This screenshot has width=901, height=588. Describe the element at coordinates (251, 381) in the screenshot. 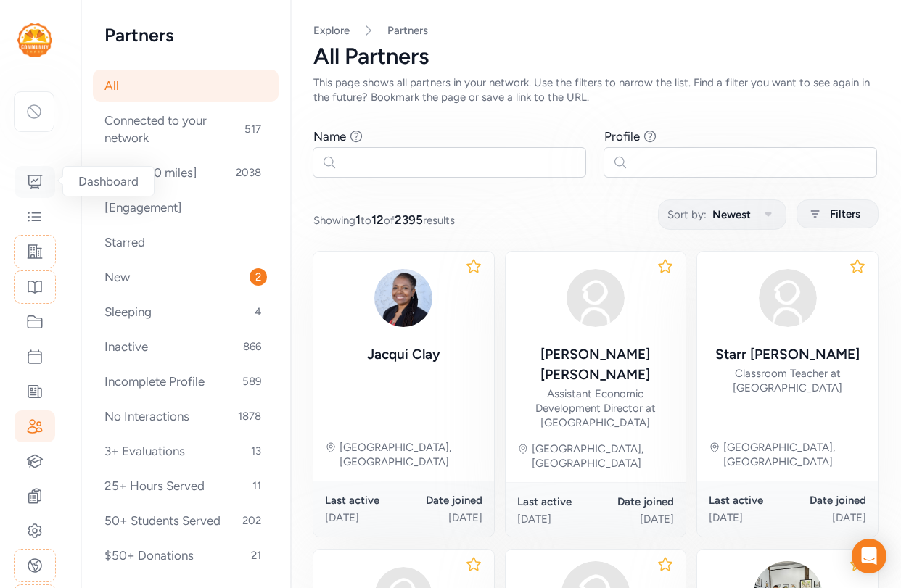

I see `span: 589` at that location.